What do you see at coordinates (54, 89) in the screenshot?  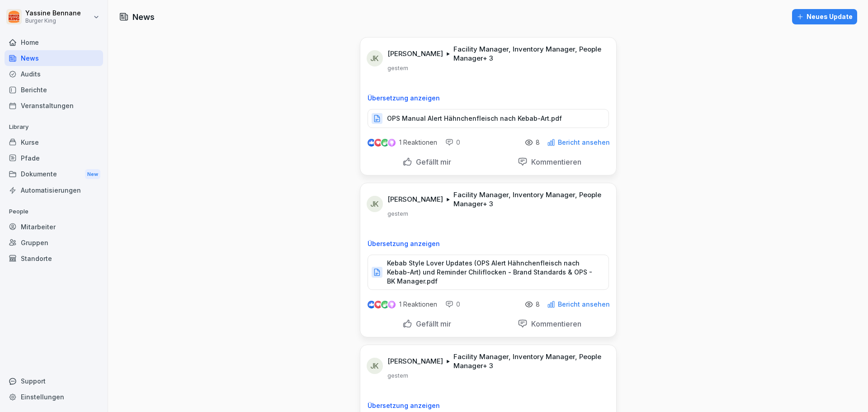 I see `a: Berichte` at bounding box center [54, 89].